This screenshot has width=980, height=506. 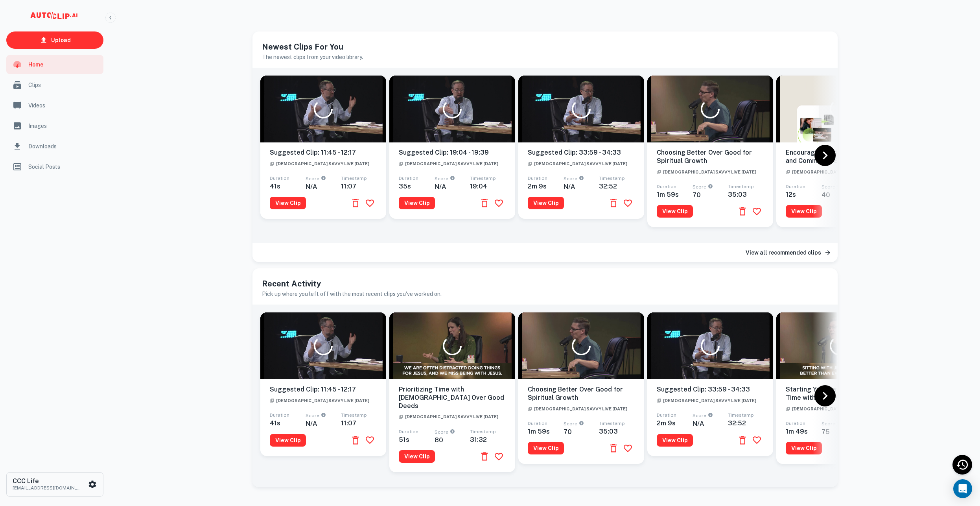 What do you see at coordinates (452, 152) in the screenshot?
I see `h6: Suggested Clip: 19:04 - 19:39` at bounding box center [452, 152].